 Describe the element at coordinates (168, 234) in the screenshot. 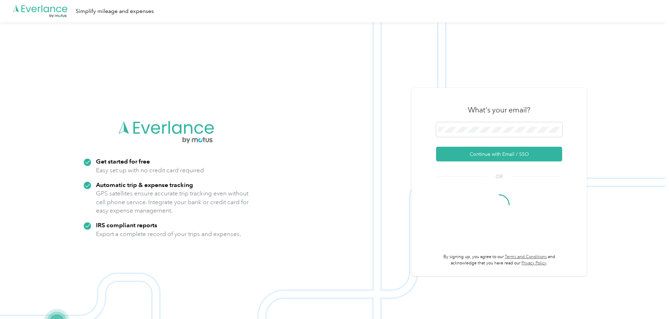

I see `p: Export a complete record of your trips and expenses.` at that location.